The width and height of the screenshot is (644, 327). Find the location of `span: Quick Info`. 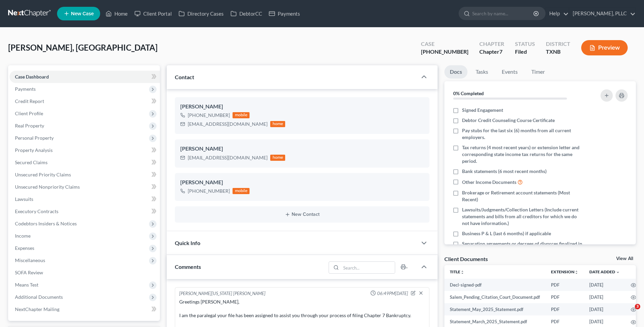

span: Quick Info is located at coordinates (187, 243).